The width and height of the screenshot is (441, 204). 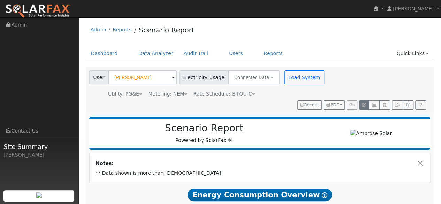 I want to click on i: Show Help, so click(x=324, y=195).